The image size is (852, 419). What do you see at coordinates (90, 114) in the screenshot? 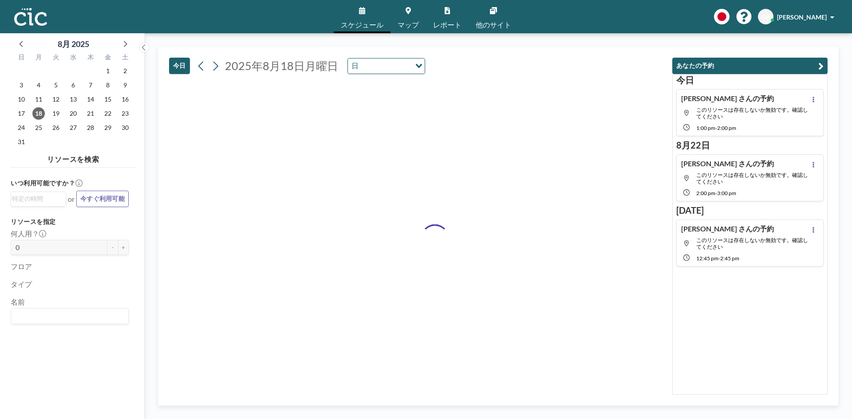
I see `span: 2025年8月21日木曜日` at bounding box center [90, 114].